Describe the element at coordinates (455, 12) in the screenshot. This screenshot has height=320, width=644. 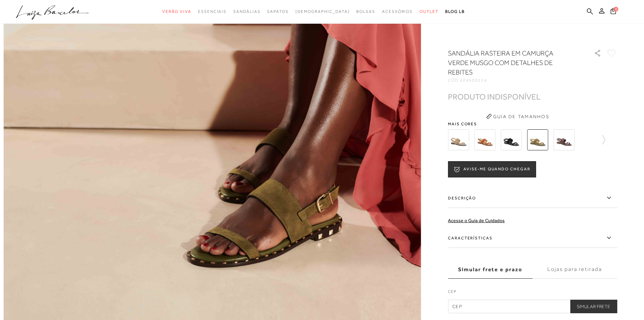
I see `span: BLOG LB` at that location.